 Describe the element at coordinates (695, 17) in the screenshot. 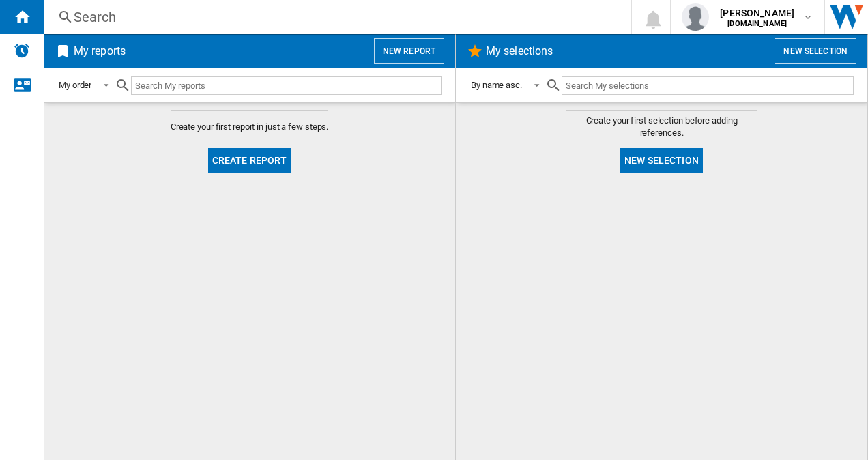

I see `img: profile.jpg` at that location.